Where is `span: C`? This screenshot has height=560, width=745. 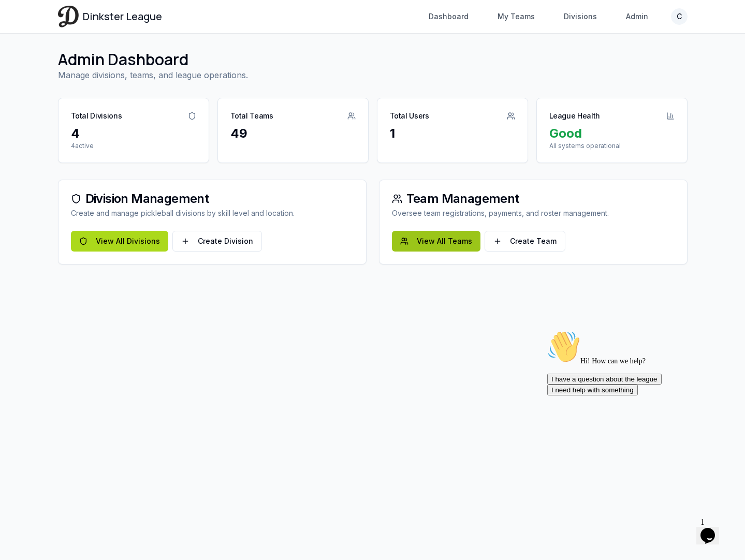 span: C is located at coordinates (679, 17).